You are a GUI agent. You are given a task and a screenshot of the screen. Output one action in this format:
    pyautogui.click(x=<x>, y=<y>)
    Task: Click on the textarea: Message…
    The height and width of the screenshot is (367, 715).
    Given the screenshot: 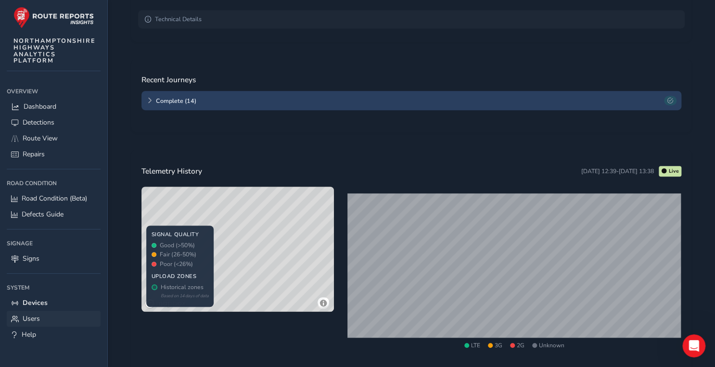 What is the action you would take?
    pyautogui.click(x=96, y=282)
    